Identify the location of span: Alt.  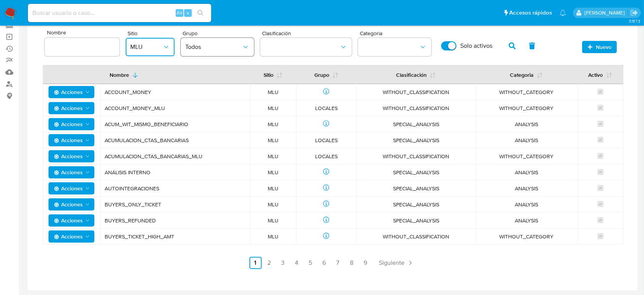
(180, 13).